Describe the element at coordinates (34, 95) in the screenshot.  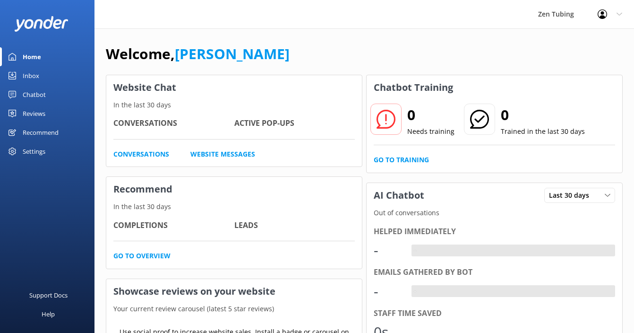
I see `div: Chatbot` at that location.